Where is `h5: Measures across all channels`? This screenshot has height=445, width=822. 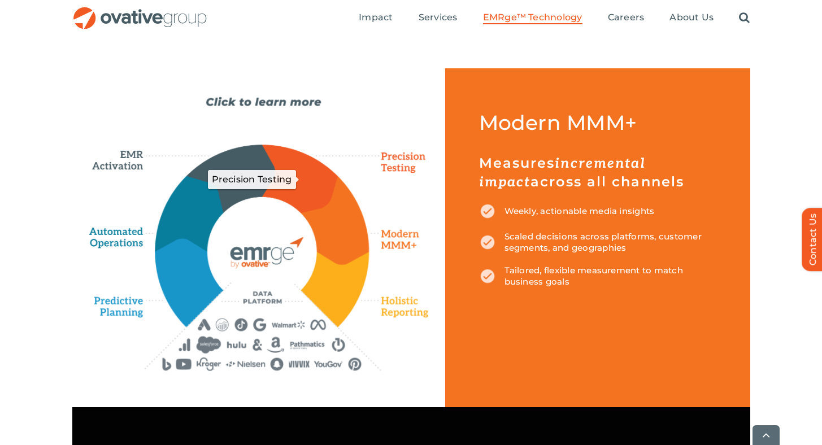
h5: Measures across all channels is located at coordinates (597, 173).